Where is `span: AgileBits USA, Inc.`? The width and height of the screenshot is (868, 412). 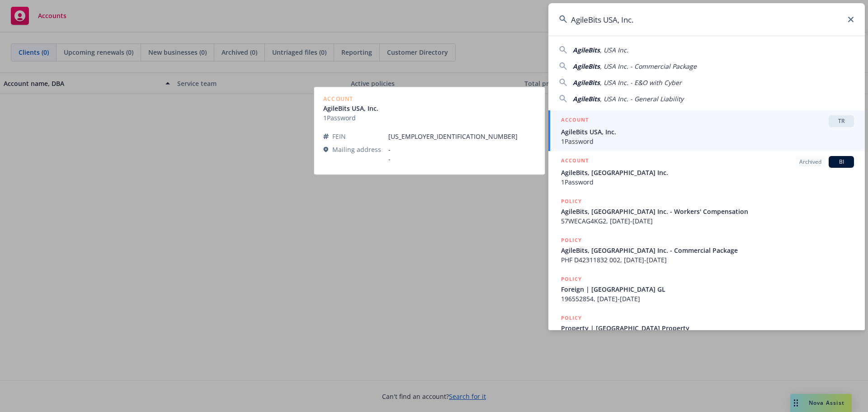 span: AgileBits USA, Inc. is located at coordinates (707, 131).